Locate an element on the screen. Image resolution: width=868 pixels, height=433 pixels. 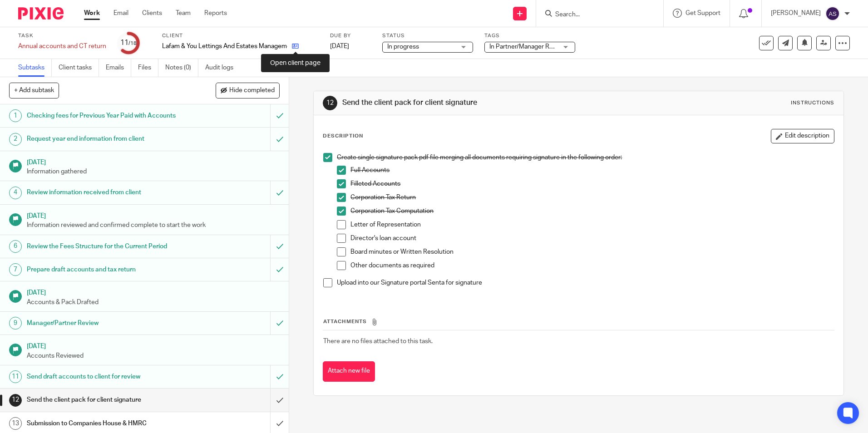
p: Filleted Accounts is located at coordinates (592, 184).